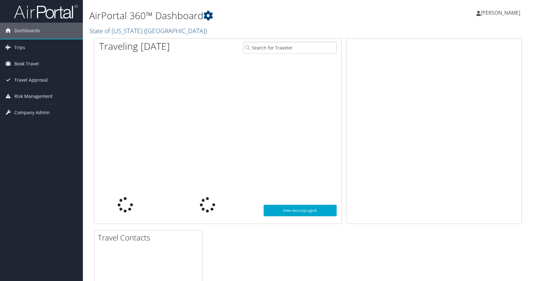  What do you see at coordinates (300, 210) in the screenshot?
I see `a: View SecurityLogic®` at bounding box center [300, 210].